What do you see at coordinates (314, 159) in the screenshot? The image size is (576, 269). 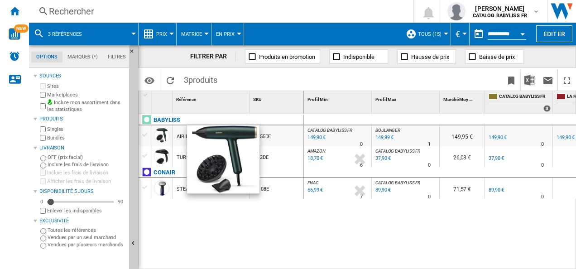 I see `div: Mise à jour : mercredi 15 octobre 2025 02:28` at bounding box center [314, 159].